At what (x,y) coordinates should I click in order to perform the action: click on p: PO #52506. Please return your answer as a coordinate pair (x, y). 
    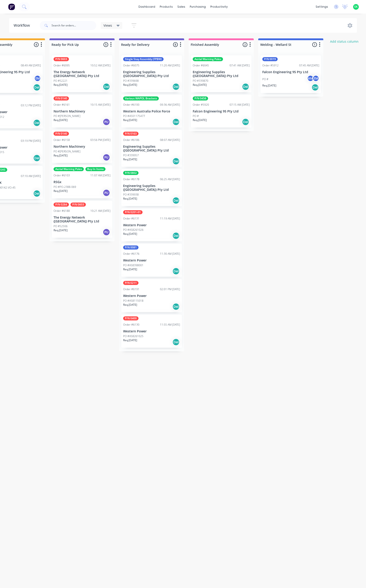
    Looking at the image, I should click on (61, 226).